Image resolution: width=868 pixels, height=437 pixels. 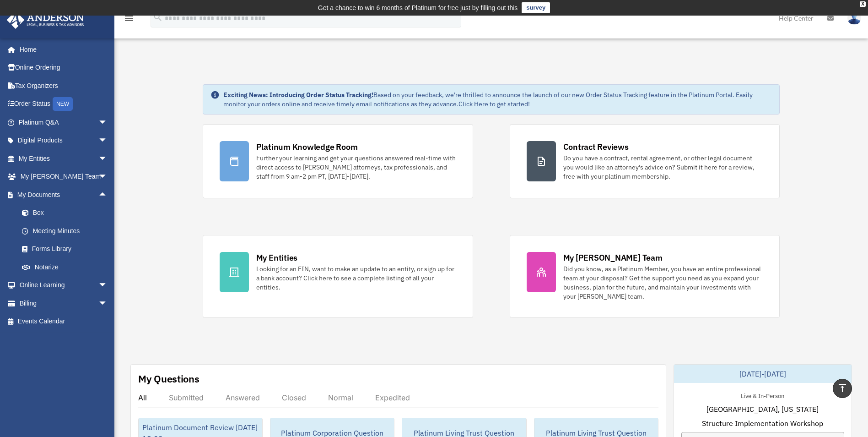 What do you see at coordinates (63, 123) in the screenshot?
I see `a: Platinum Q&Aarrow_drop_down` at bounding box center [63, 123].